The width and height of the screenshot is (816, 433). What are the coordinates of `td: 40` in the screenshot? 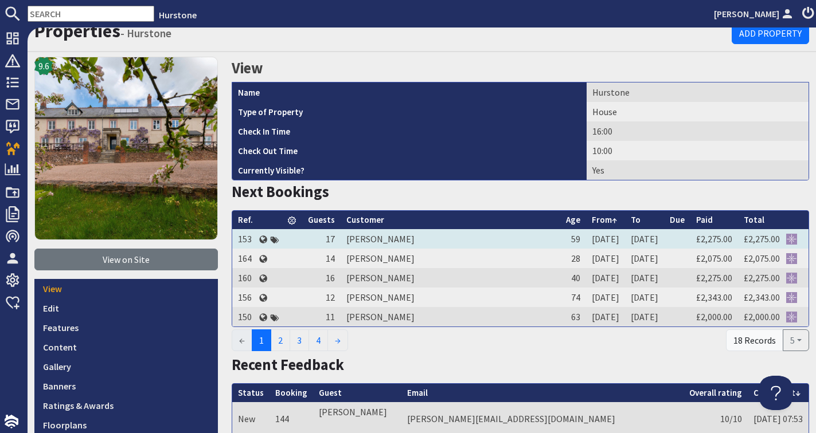 It's located at (573, 278).